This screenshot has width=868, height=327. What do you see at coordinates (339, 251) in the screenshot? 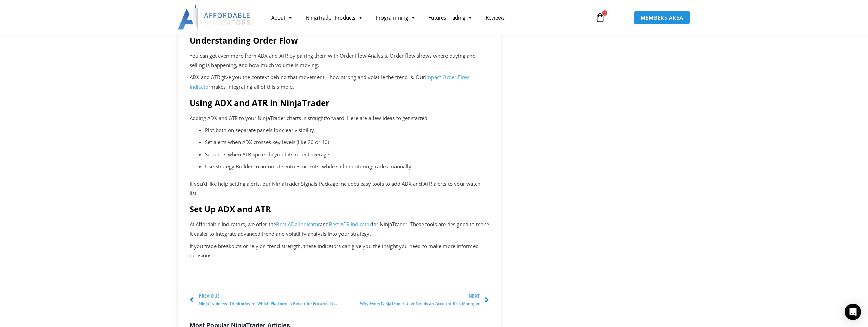
I see `p: If you trade breakouts or rely on trend strength, these indicators can give you the insight you n...` at bounding box center [339, 251].